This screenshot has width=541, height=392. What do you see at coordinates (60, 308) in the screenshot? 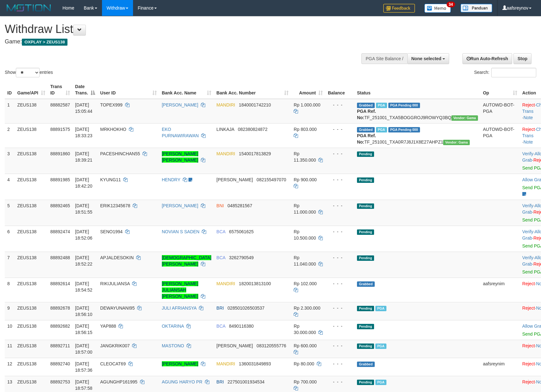
I see `span: 88892678` at bounding box center [60, 308].